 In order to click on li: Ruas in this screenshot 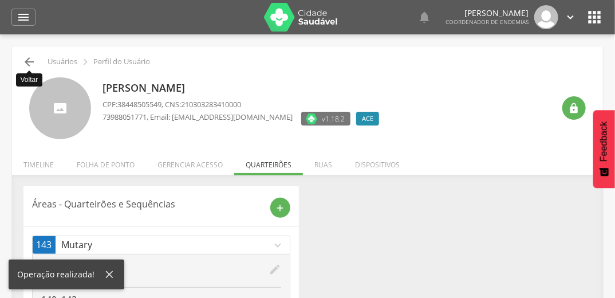, I will do `click(323, 162)`.